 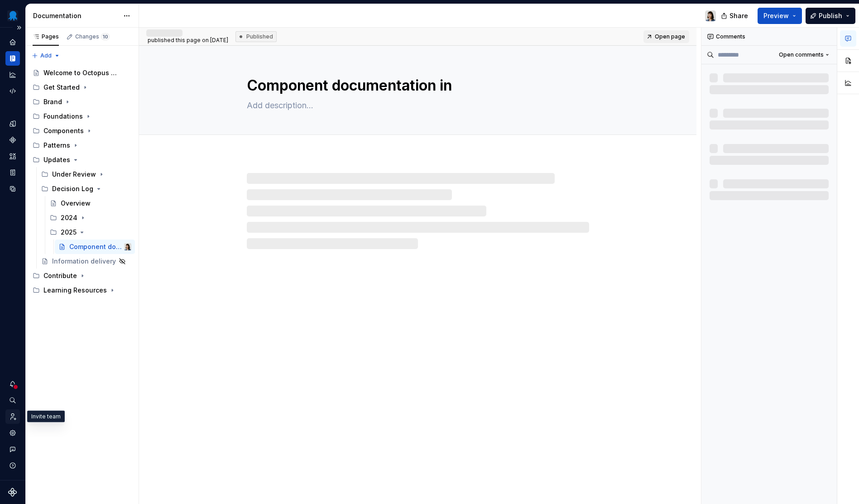 I want to click on a: Code automation, so click(x=13, y=91).